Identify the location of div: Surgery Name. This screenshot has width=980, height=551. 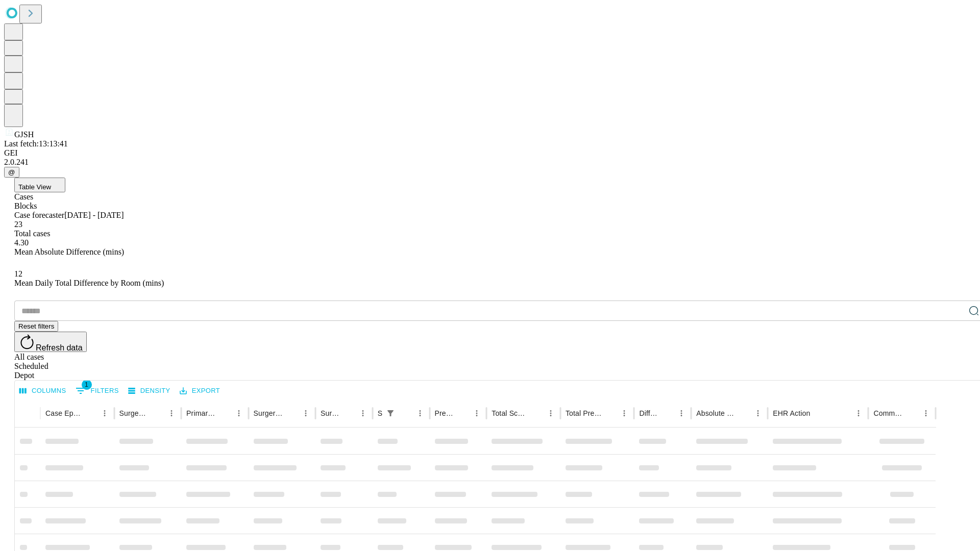
(268, 413).